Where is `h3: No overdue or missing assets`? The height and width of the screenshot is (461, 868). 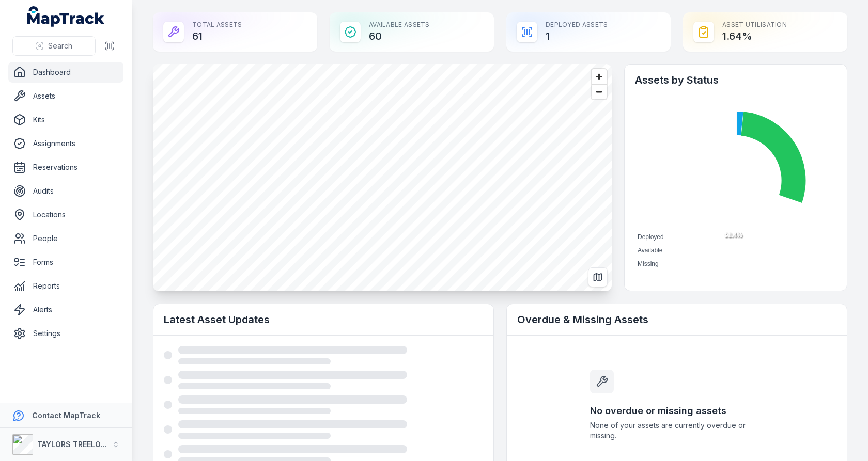
h3: No overdue or missing assets is located at coordinates (677, 411).